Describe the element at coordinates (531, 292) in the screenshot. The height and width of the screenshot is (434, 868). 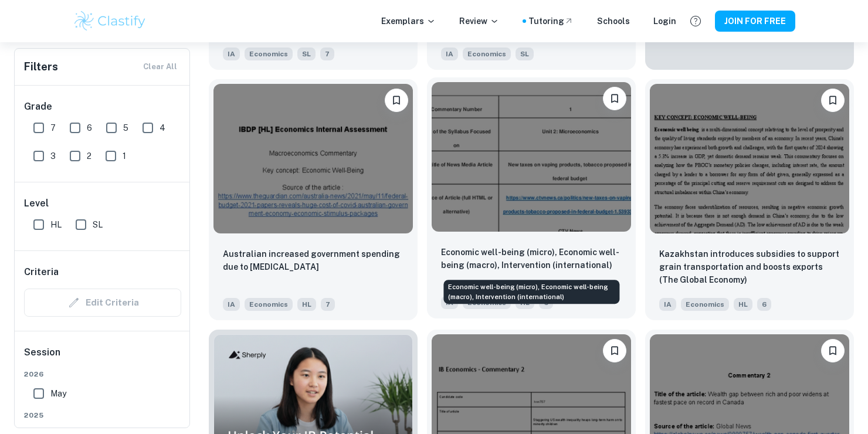
I see `div: Economic well-being (micro), Economic well-being (macro), Intervention (international)` at that location.